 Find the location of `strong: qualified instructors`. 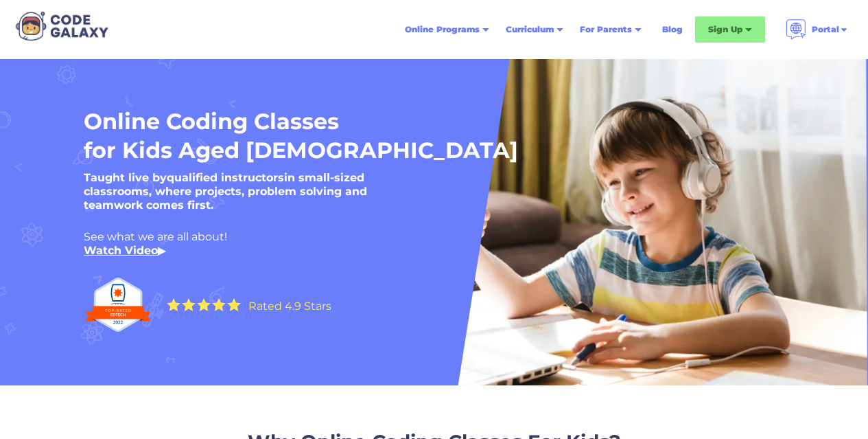

strong: qualified instructors is located at coordinates (225, 177).